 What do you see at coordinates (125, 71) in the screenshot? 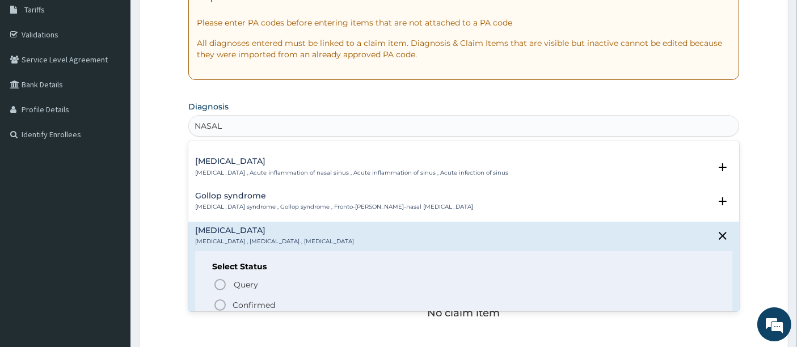
I see `div: Chat with us now` at bounding box center [125, 71].